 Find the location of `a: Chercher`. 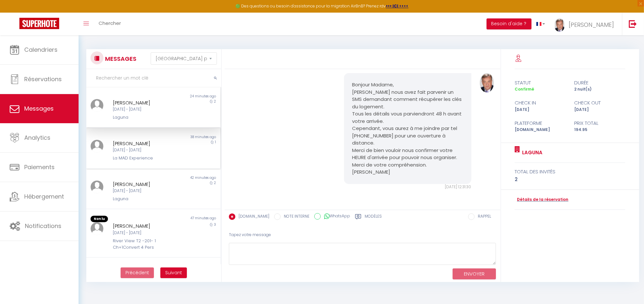

a: Chercher is located at coordinates (109, 24).